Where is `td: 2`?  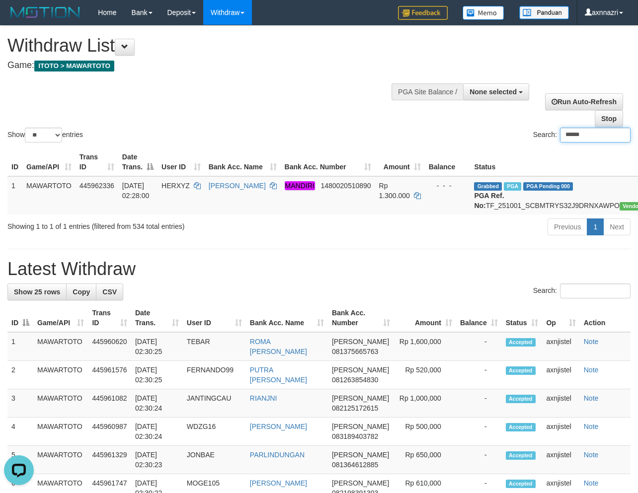 td: 2 is located at coordinates (20, 375).